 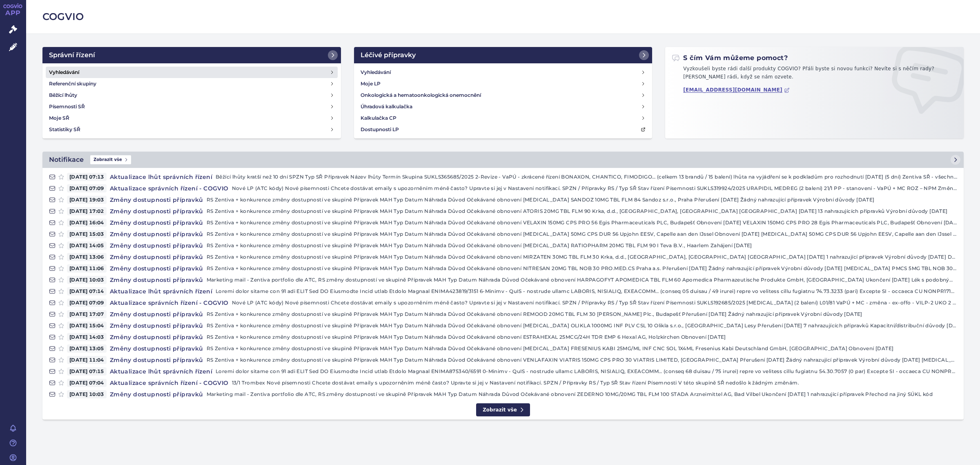 I want to click on a: Moje LP, so click(x=503, y=84).